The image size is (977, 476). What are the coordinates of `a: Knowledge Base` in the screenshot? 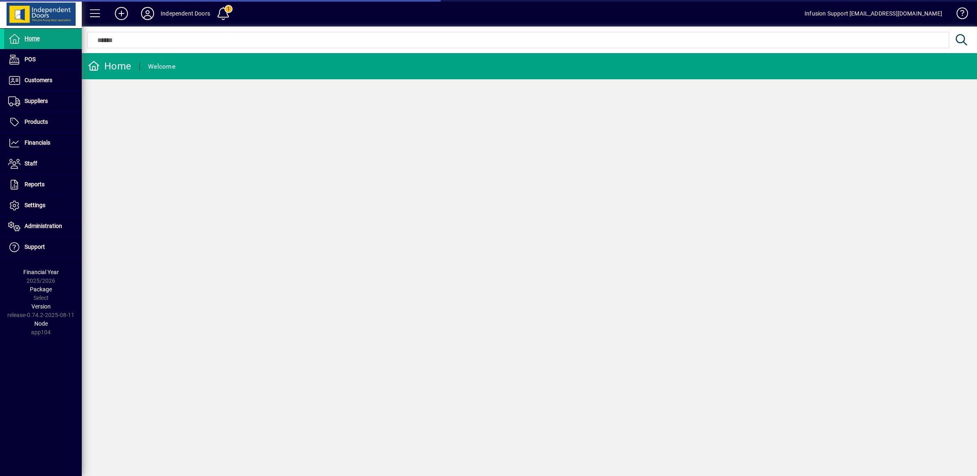 It's located at (959, 15).